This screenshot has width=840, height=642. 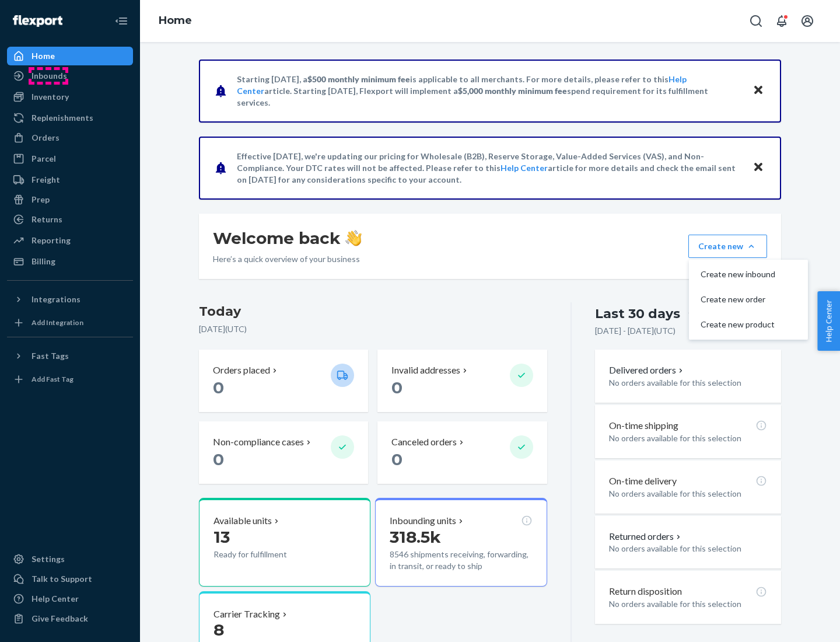 I want to click on img: Flexport logo, so click(x=38, y=21).